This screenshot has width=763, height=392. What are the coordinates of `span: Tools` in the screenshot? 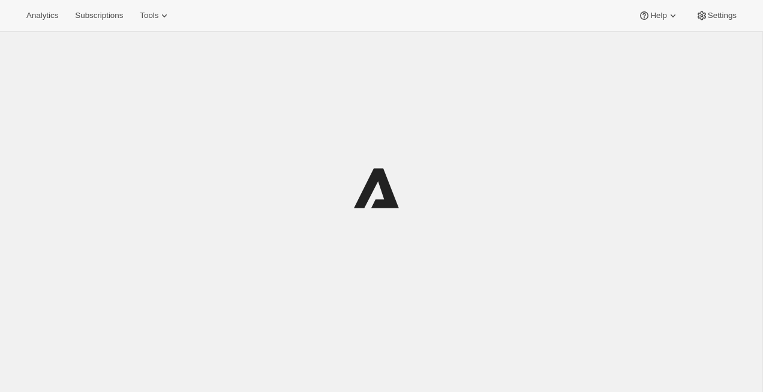 It's located at (149, 16).